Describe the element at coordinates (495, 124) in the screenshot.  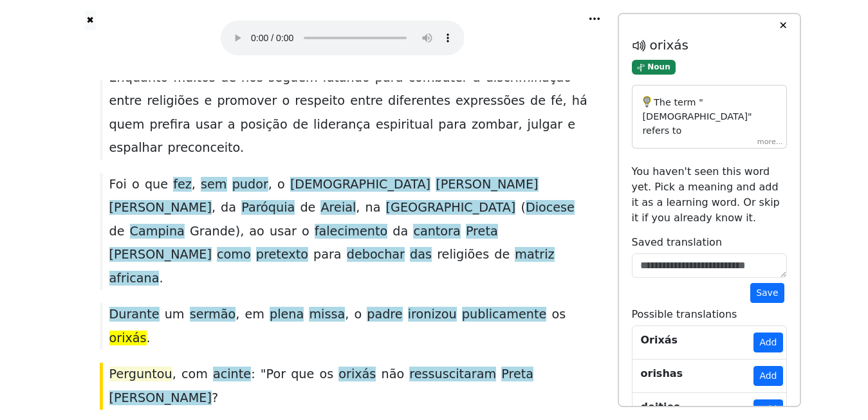
I see `span: zombar` at that location.